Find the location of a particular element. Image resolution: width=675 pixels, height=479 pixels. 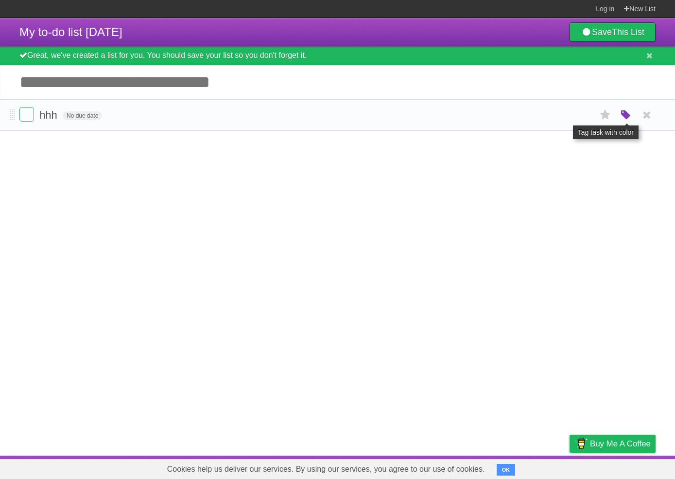

a: Privacy is located at coordinates (569, 467).